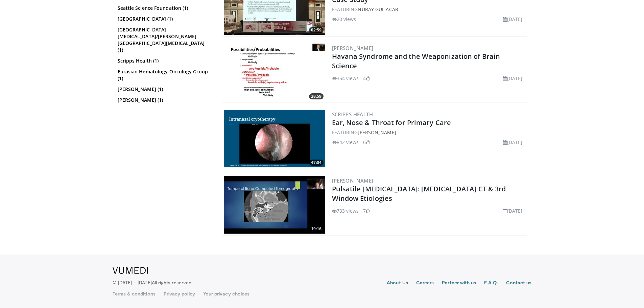  Describe the element at coordinates (274, 138) in the screenshot. I see `a: 47:04` at that location.